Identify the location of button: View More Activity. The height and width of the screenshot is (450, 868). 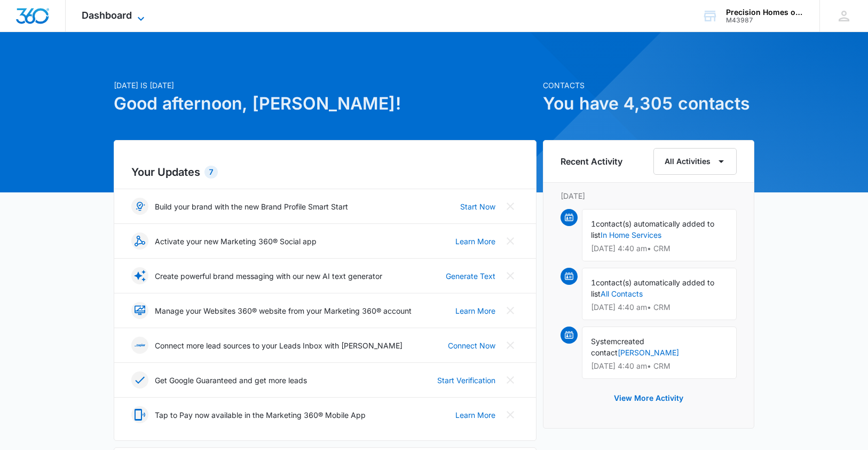
(649, 398).